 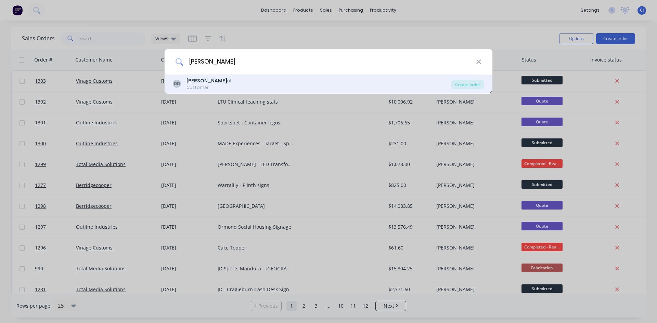 I want to click on div: Customer, so click(x=209, y=88).